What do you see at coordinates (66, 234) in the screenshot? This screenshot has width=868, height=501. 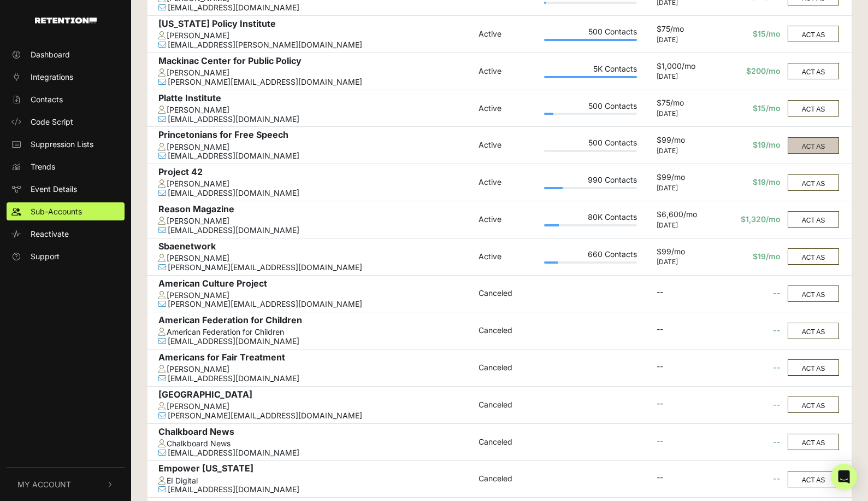 I see `a: Reactivate` at bounding box center [66, 234].